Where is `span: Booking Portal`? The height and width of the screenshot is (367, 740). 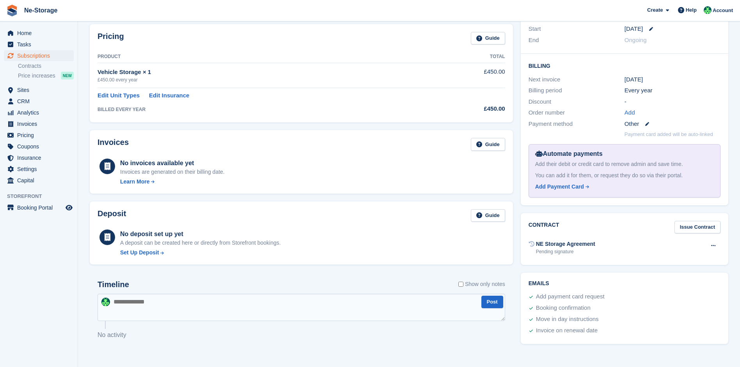
span: Booking Portal is located at coordinates (41, 208).